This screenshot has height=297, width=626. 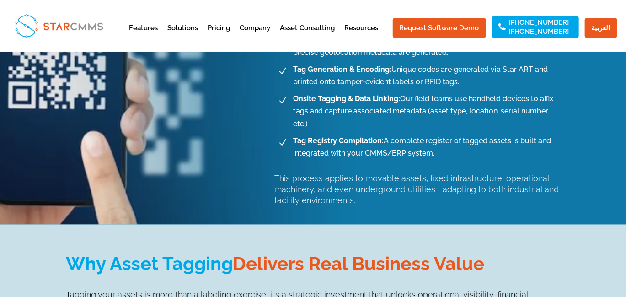 What do you see at coordinates (183, 36) in the screenshot?
I see `a: Solutions` at bounding box center [183, 36].